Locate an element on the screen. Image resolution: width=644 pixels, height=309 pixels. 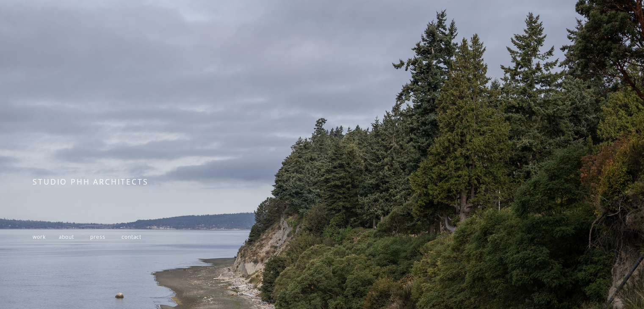
span: contact is located at coordinates (131, 237).